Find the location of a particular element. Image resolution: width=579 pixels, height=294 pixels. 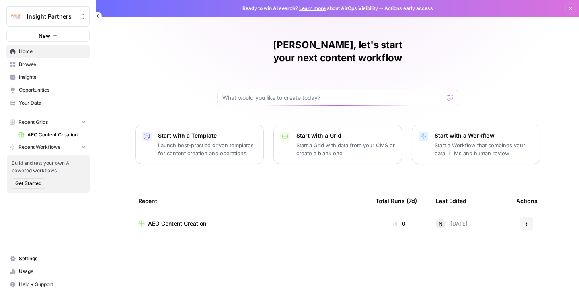

span: Build and test your own AI powered workflows is located at coordinates (48, 167).